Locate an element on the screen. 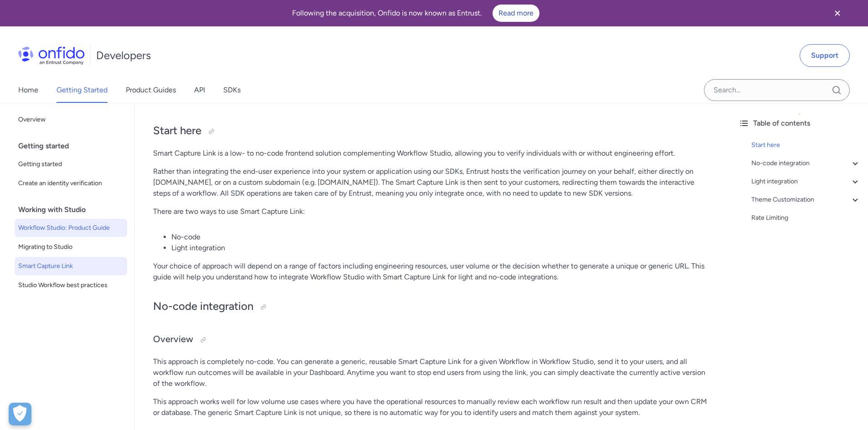 Image resolution: width=868 pixels, height=430 pixels. a: Smart Capture Link is located at coordinates (71, 267).